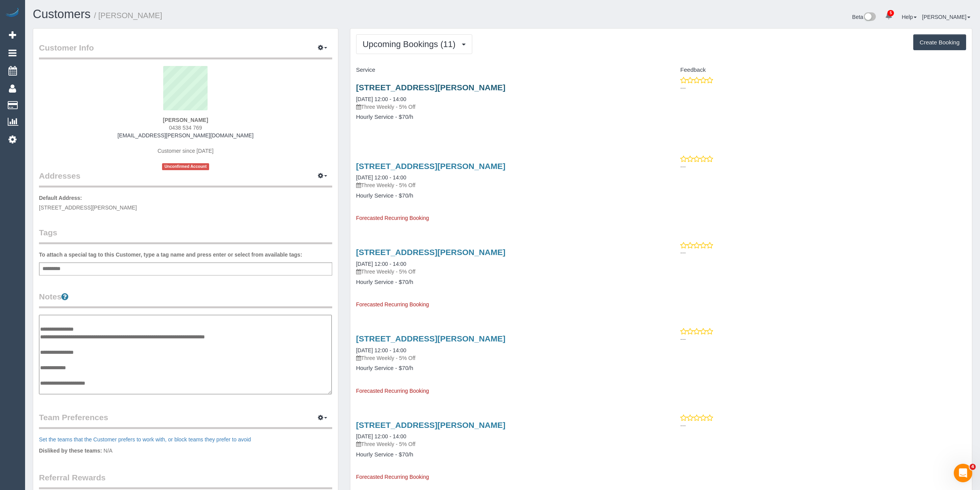 This screenshot has height=490, width=980. Describe the element at coordinates (185, 166) in the screenshot. I see `span: Unconfirmed Account` at that location.